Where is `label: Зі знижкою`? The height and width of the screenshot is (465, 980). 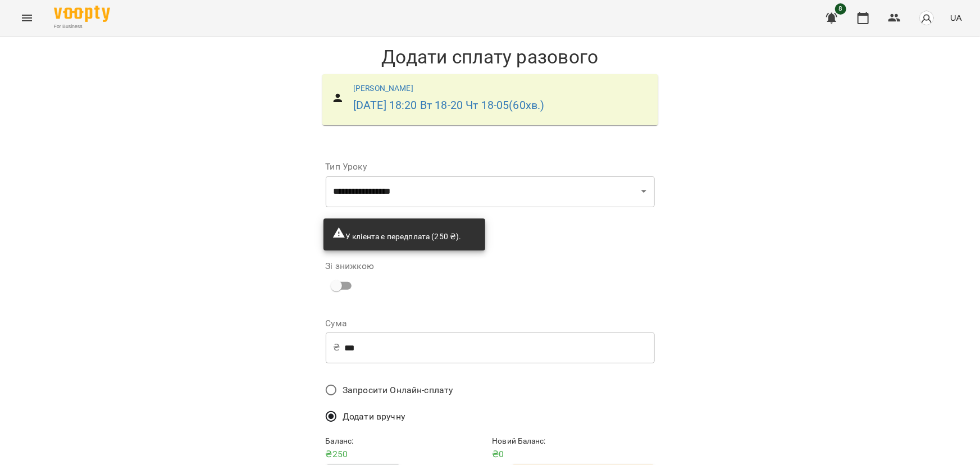 label: Зі знижкою is located at coordinates (350, 266).